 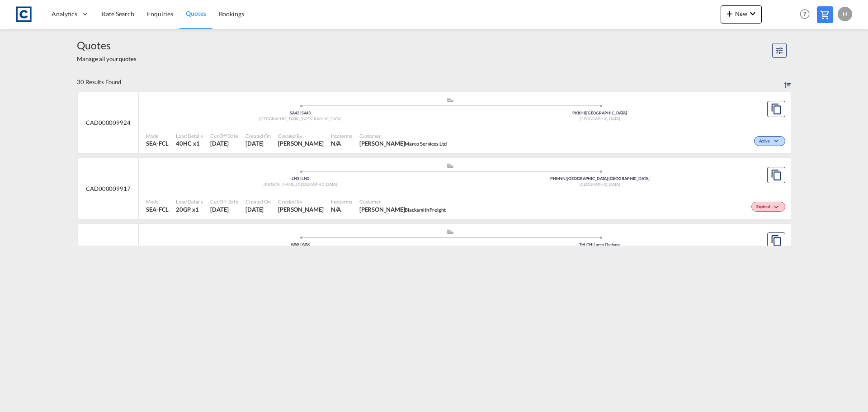 What do you see at coordinates (108, 189) in the screenshot?
I see `span: CAD000009917` at bounding box center [108, 189].